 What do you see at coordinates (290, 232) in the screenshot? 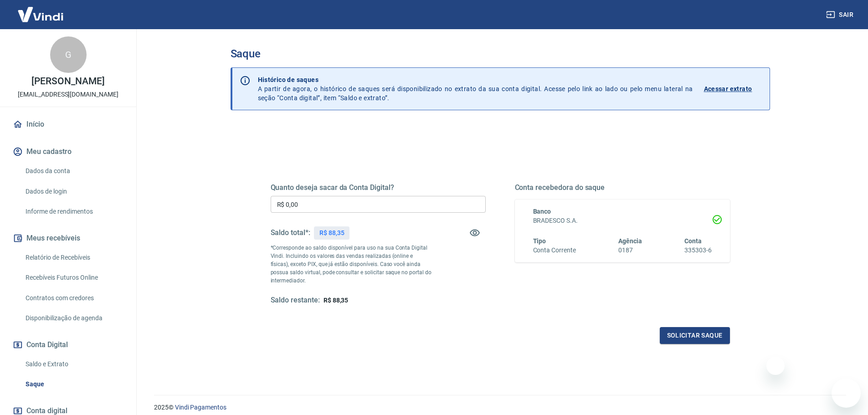
I see `h5: Saldo total*:` at bounding box center [290, 232].